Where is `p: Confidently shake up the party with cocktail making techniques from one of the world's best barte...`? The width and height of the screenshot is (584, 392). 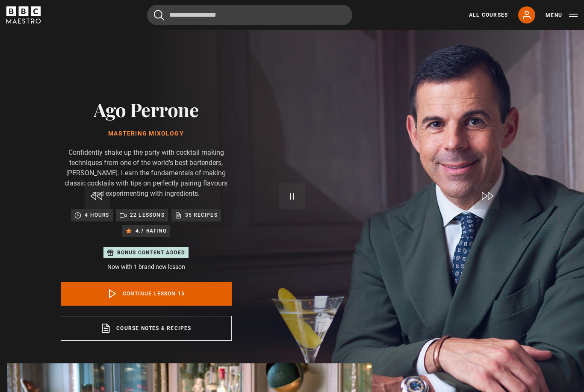 p: Confidently shake up the party with cocktail making techniques from one of the world's best barte... is located at coordinates (146, 173).